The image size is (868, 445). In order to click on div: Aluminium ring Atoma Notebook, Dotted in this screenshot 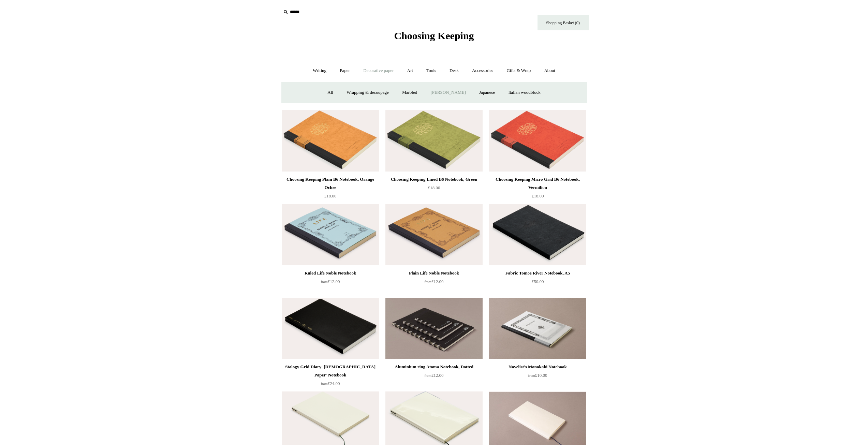, I will do `click(434, 367)`.